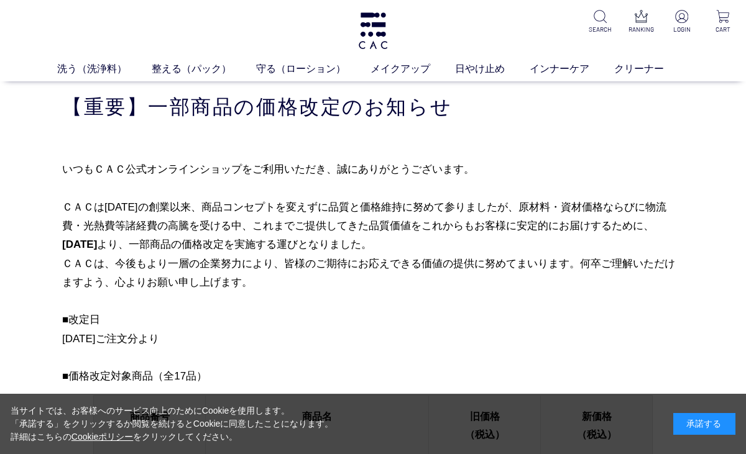 This screenshot has width=746, height=454. I want to click on a: 日やけ止め, so click(492, 69).